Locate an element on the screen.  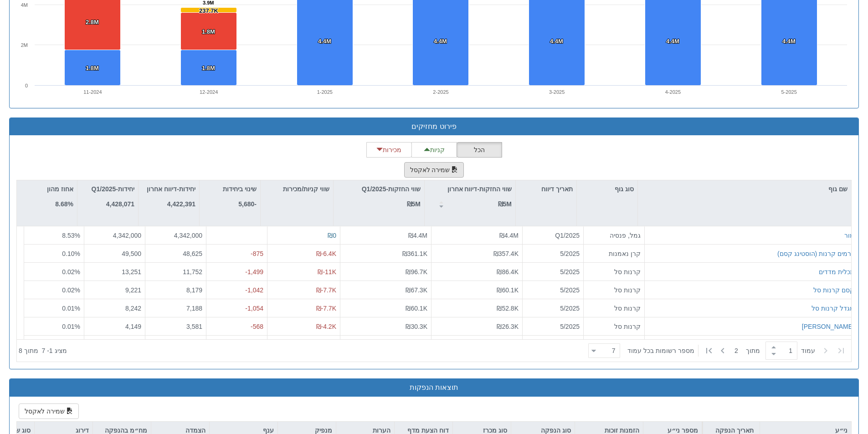
span: ₪86.4K is located at coordinates (508, 271).